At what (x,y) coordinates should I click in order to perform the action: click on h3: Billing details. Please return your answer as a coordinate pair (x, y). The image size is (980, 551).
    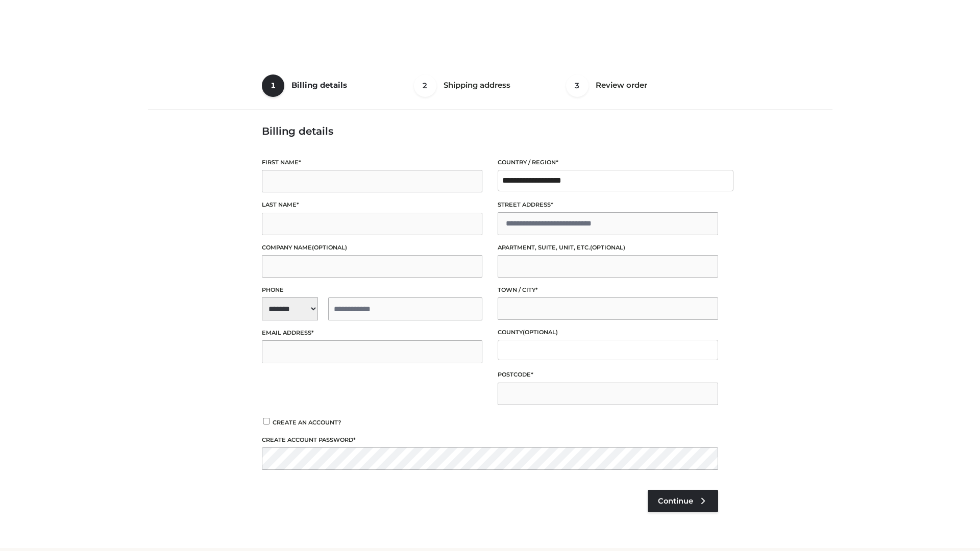
    Looking at the image, I should click on (490, 131).